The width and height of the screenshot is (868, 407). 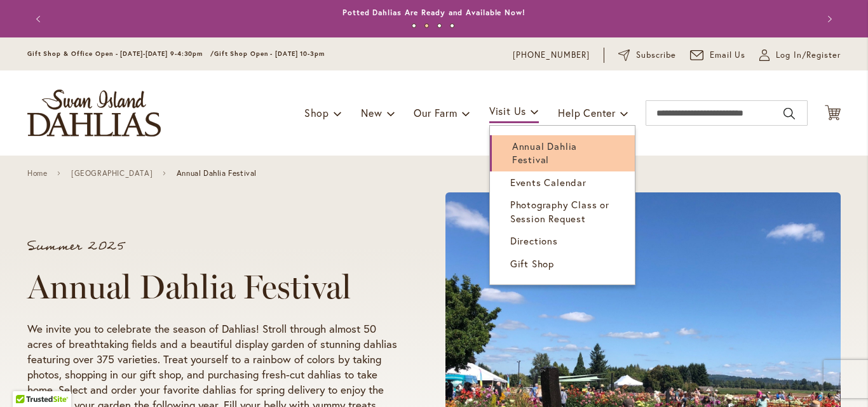 What do you see at coordinates (316, 112) in the screenshot?
I see `span: Shop` at bounding box center [316, 112].